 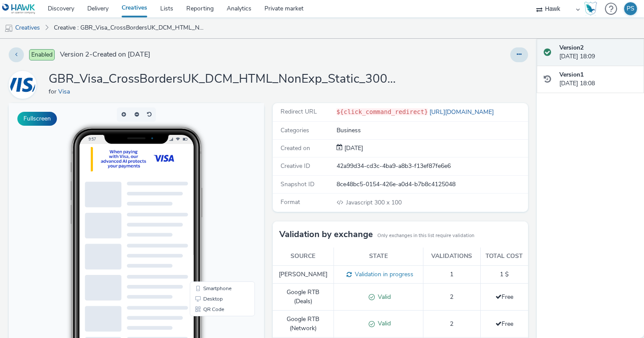 What do you see at coordinates (214, 206) in the screenshot?
I see `li: QR Code` at bounding box center [214, 206].